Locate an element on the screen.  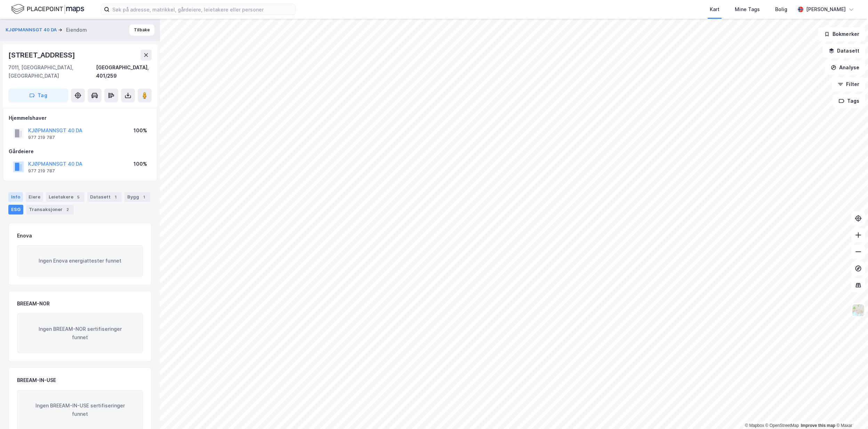
button: Tags is located at coordinates (849, 101).